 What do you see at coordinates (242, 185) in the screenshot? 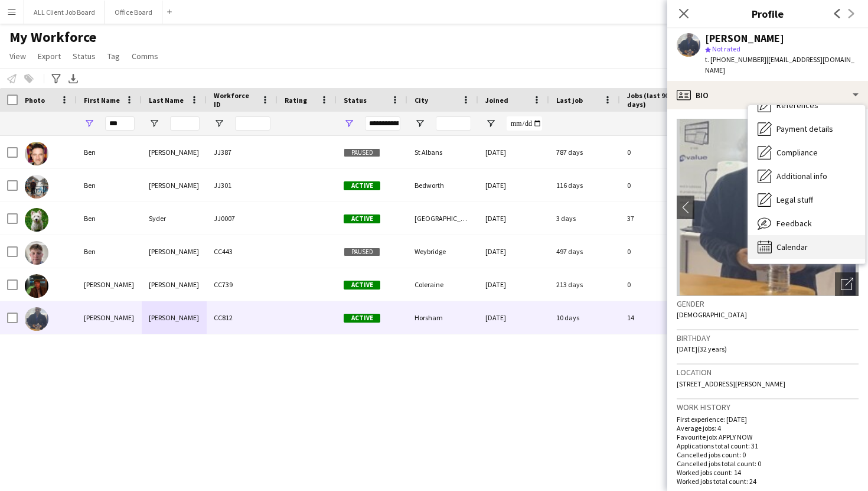
I see `div: JJ301` at bounding box center [242, 185].